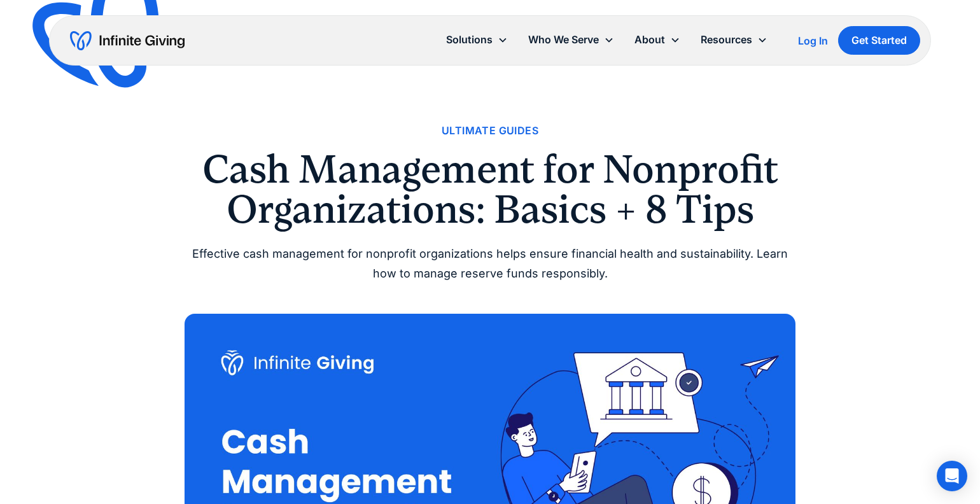 This screenshot has width=980, height=504. I want to click on h1: Cash Management for Nonprofit Organizations: Basics + 8 Tips, so click(490, 189).